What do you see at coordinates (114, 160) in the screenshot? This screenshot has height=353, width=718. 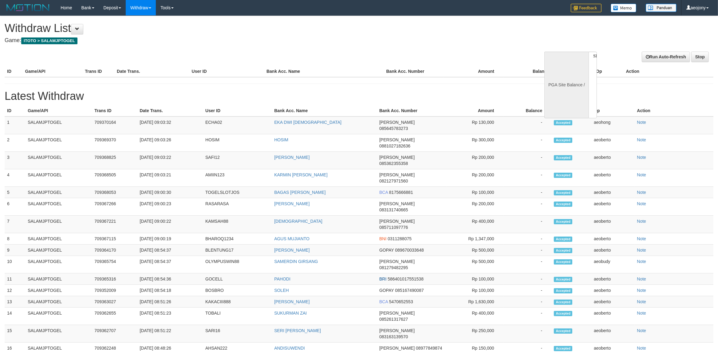 I see `td: 709368825` at bounding box center [114, 160].